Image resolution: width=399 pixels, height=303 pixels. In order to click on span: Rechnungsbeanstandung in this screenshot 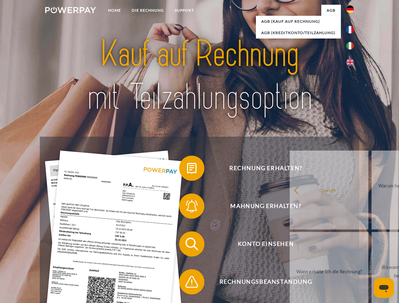, I will do `click(266, 282)`.